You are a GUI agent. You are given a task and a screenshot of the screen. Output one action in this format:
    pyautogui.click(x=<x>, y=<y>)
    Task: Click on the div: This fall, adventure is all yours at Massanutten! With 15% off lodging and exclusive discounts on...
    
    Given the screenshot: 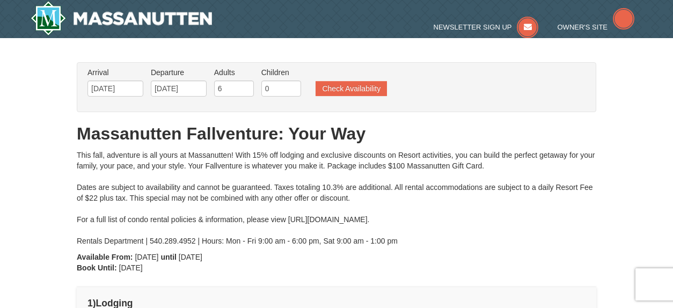 What is the action you would take?
    pyautogui.click(x=337, y=198)
    